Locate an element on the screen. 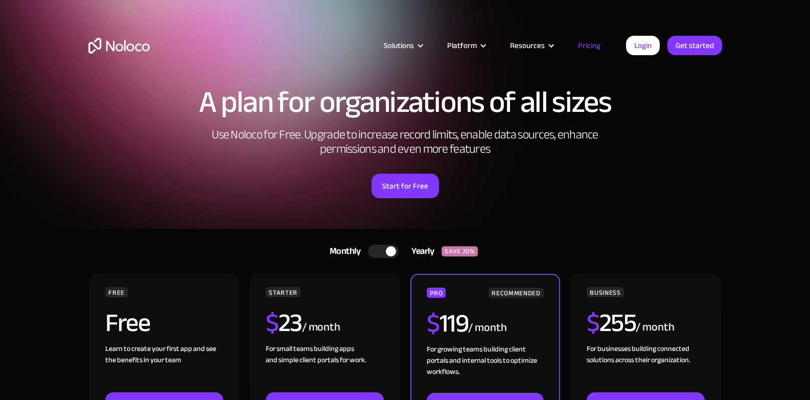  div: BUSINESS is located at coordinates (605, 292).